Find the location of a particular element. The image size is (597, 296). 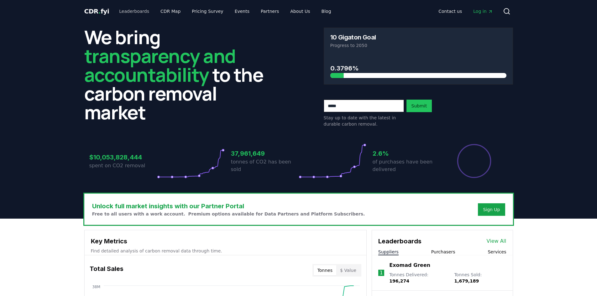

a: CDR Map is located at coordinates (171, 11).